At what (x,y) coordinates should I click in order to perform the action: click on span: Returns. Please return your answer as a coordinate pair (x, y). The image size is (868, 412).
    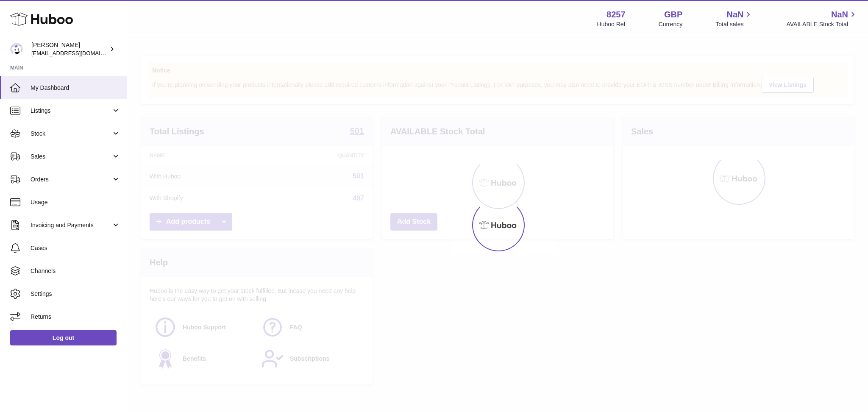
    Looking at the image, I should click on (75, 317).